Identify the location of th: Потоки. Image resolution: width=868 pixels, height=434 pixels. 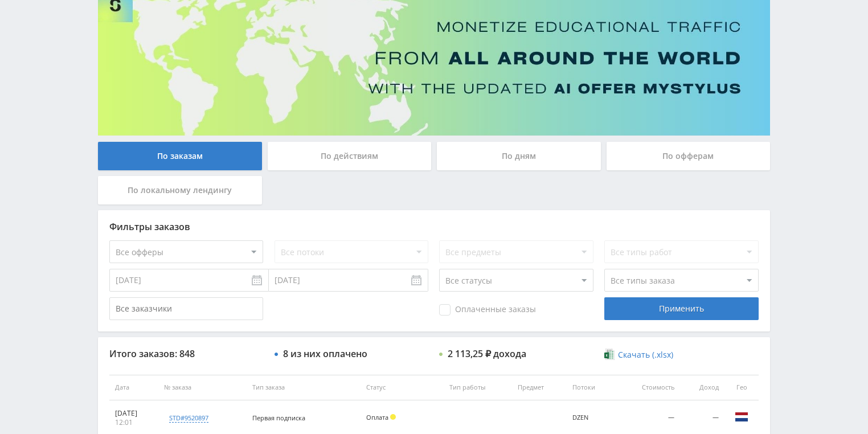
(591, 387).